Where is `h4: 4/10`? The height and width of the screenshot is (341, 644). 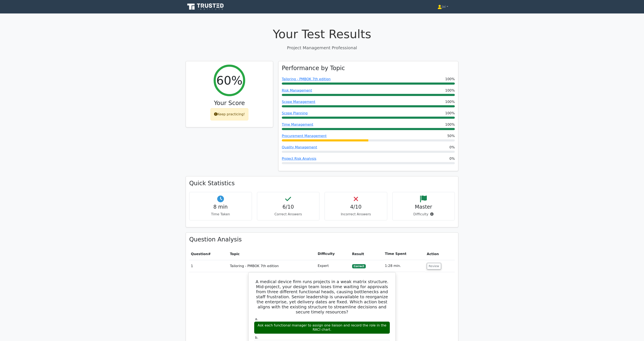
h4: 4/10 is located at coordinates (356, 207).